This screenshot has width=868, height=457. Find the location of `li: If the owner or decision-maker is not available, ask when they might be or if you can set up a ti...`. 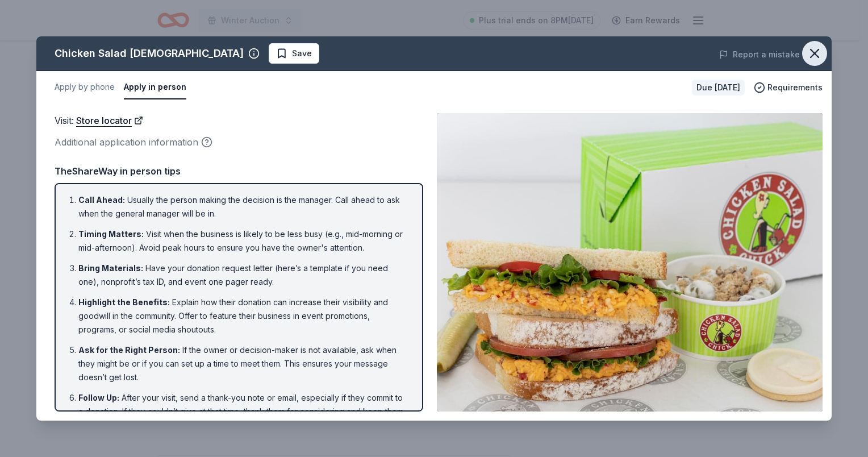

li: If the owner or decision-maker is not available, ask when they might be or if you can set up a ti... is located at coordinates (242, 363).